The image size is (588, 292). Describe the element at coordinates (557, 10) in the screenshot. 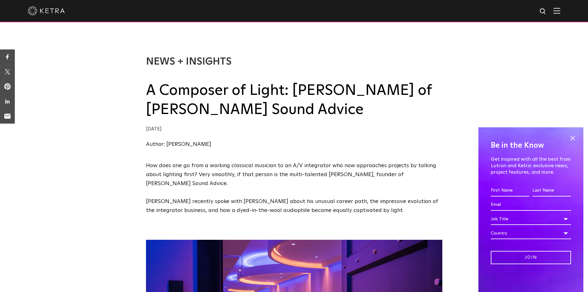

I see `img: Hamburger%20Nav.svg` at that location.